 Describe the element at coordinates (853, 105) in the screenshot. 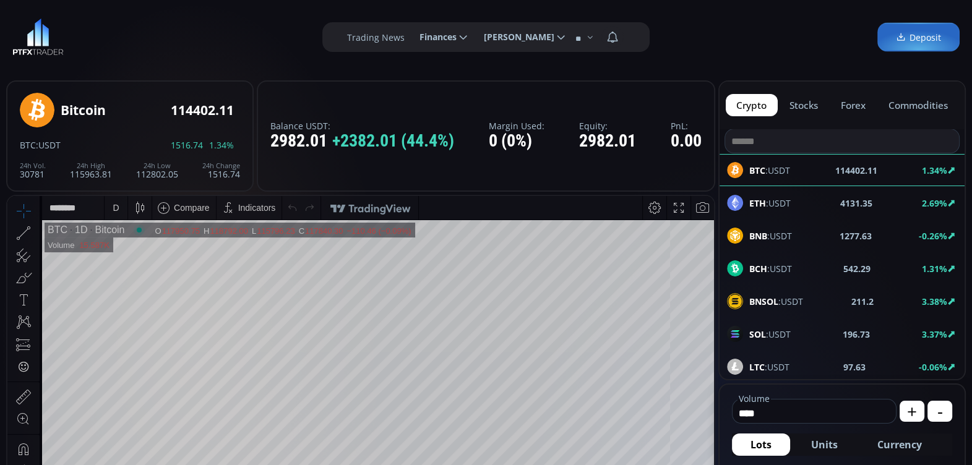

I see `button: forex` at that location.